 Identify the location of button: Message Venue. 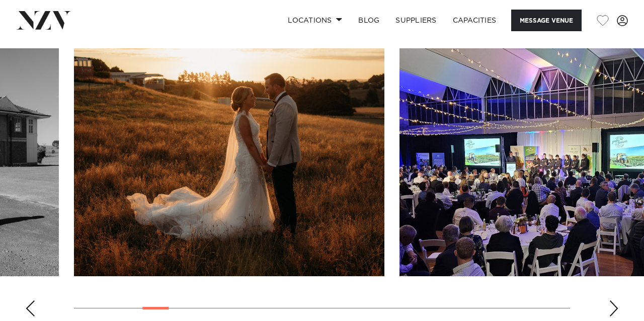
(547, 20).